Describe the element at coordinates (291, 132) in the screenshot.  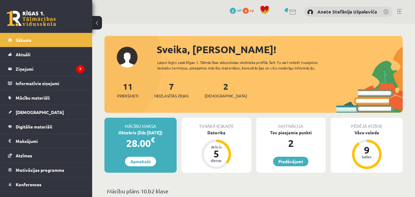
I see `div: Tev pieejamie punkti` at that location.